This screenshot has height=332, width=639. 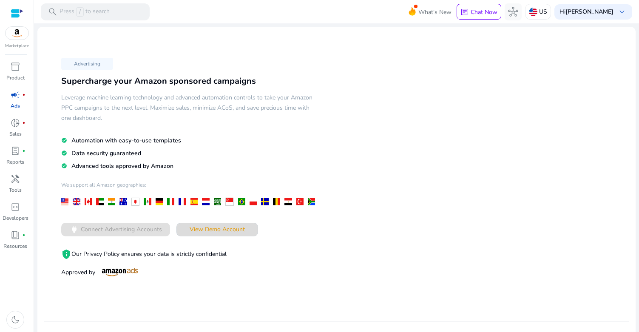 What do you see at coordinates (15, 95) in the screenshot?
I see `span: campaign` at bounding box center [15, 95].